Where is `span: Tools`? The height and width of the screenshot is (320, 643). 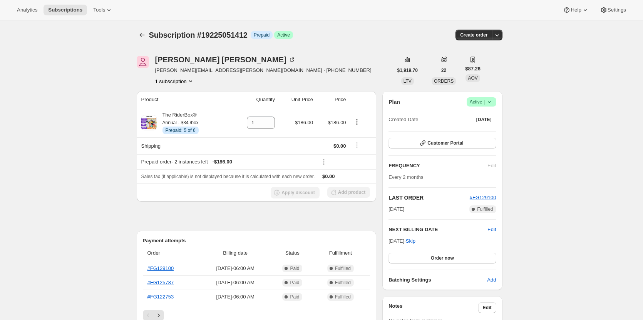 span: Tools is located at coordinates (99, 10).